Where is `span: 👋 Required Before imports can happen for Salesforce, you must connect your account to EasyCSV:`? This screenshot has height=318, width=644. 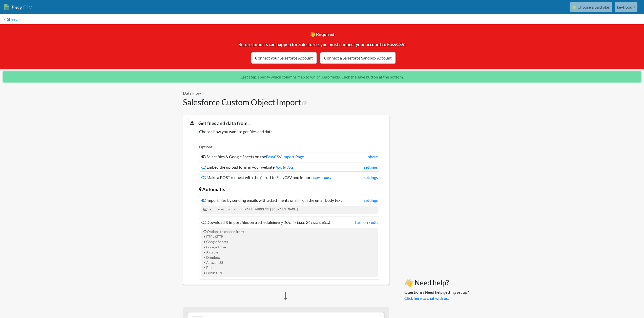 span: 👋 Required Before imports can happen for Salesforce, you must connect your account to EasyCSV: is located at coordinates (322, 45).